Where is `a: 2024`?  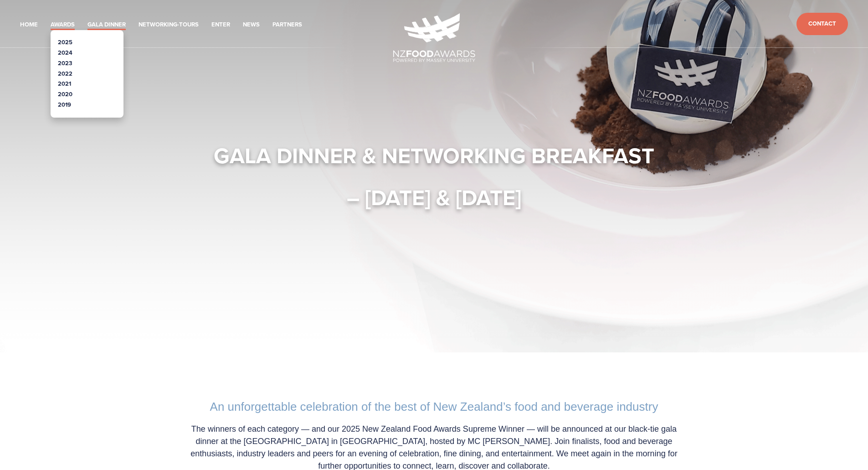
a: 2024 is located at coordinates (65, 53).